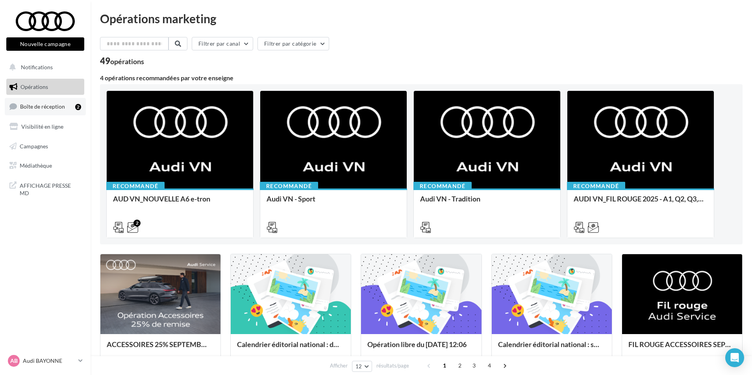  I want to click on div: FIL ROUGE ACCESSOIRES SEPTEMBRE - AUDI SERVICE, so click(682, 348).